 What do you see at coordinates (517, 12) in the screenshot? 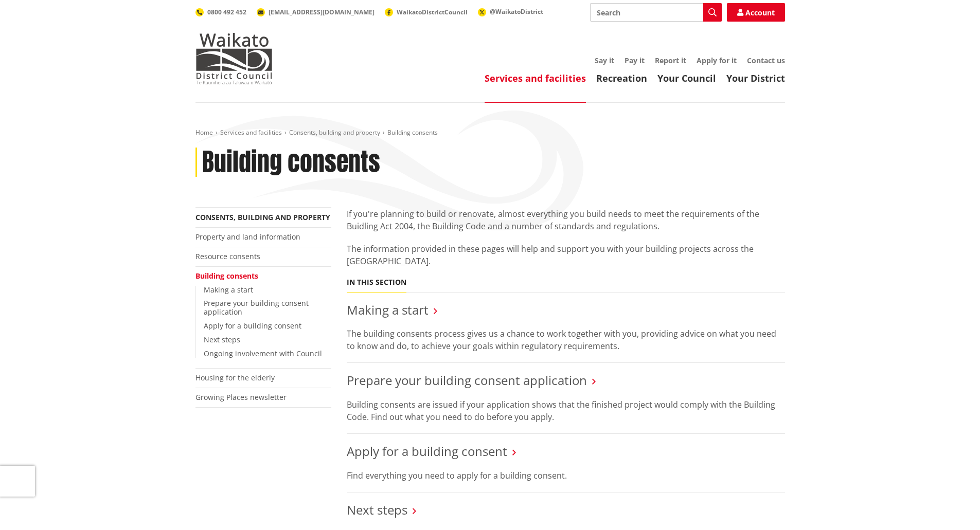
I see `span: @WaikatoDistrict` at bounding box center [517, 12].